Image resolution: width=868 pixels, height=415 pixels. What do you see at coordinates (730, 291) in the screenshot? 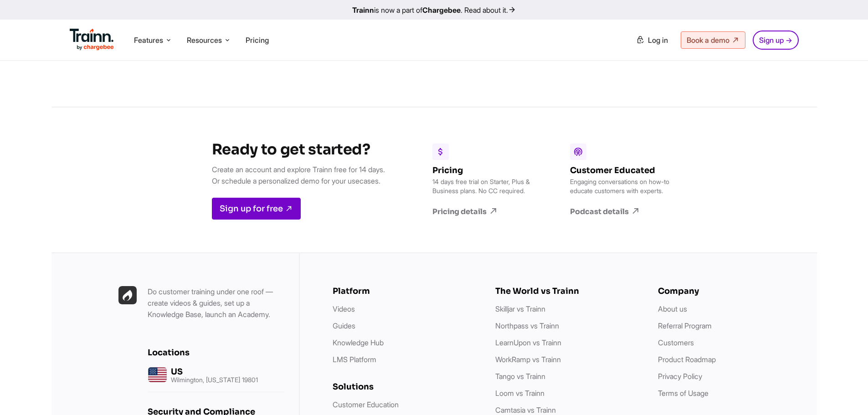
I see `h6: Company` at bounding box center [730, 291].